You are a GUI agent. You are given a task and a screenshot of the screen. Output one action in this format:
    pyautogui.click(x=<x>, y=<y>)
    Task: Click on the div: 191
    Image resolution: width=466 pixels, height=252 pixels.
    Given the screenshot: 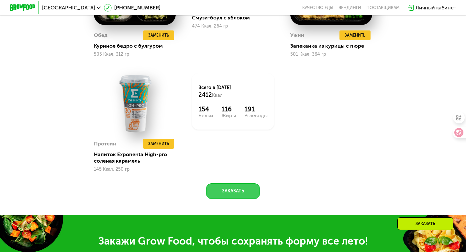 What is the action you would take?
    pyautogui.click(x=256, y=109)
    